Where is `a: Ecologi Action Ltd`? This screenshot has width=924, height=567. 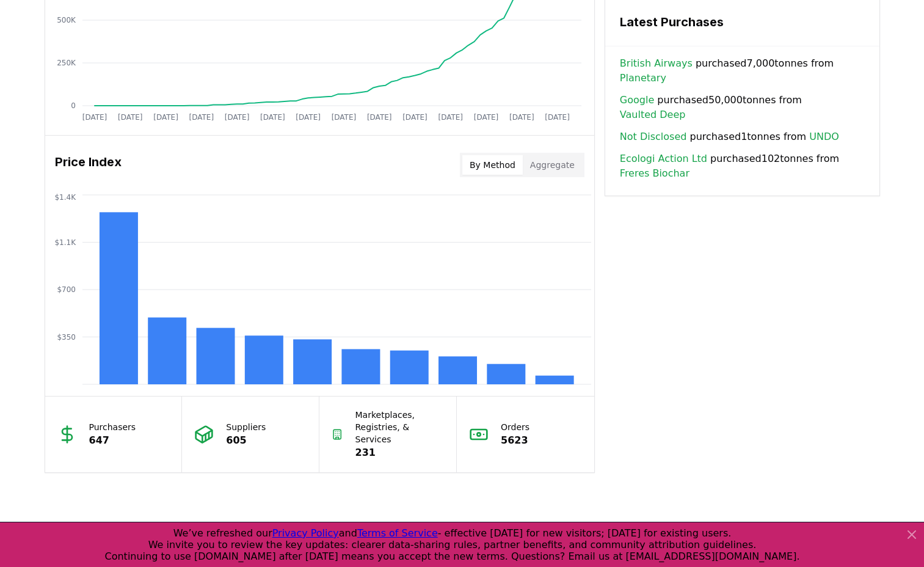 a: Ecologi Action Ltd is located at coordinates (663, 159).